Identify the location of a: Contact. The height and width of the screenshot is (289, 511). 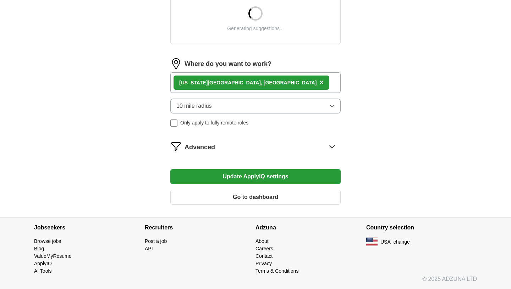
(264, 256).